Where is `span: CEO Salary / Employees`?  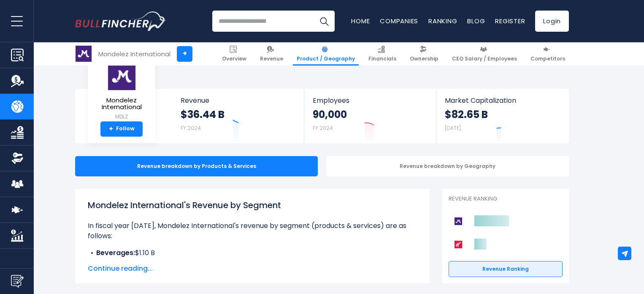 span: CEO Salary / Employees is located at coordinates (485, 59).